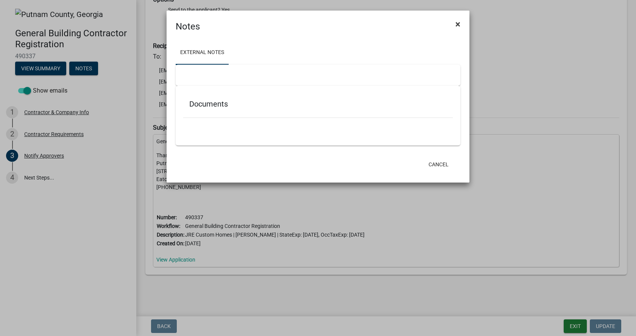 The image size is (636, 336). Describe the element at coordinates (438, 165) in the screenshot. I see `button: Cancel` at that location.